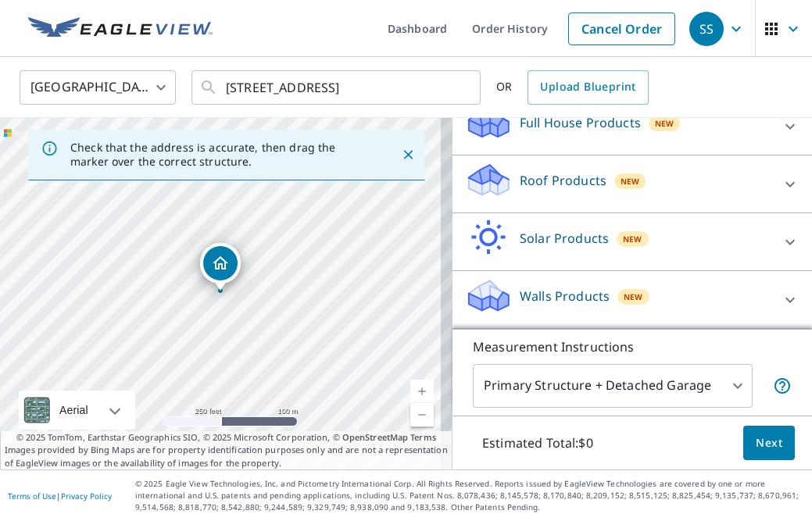  What do you see at coordinates (572, 88) in the screenshot?
I see `div: OR` at bounding box center [572, 88].